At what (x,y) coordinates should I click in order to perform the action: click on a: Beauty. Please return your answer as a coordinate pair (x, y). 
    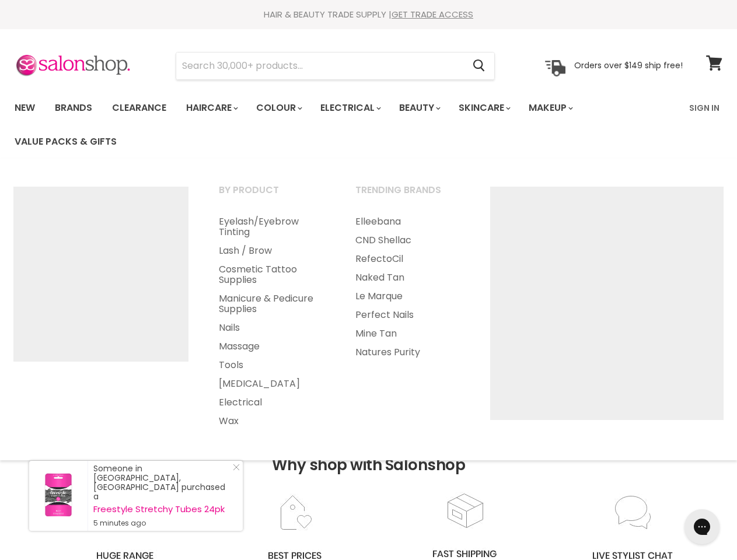
    Looking at the image, I should click on (419, 108).